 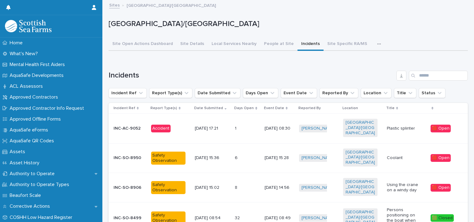 I want to click on h1: Incidents, so click(x=252, y=75).